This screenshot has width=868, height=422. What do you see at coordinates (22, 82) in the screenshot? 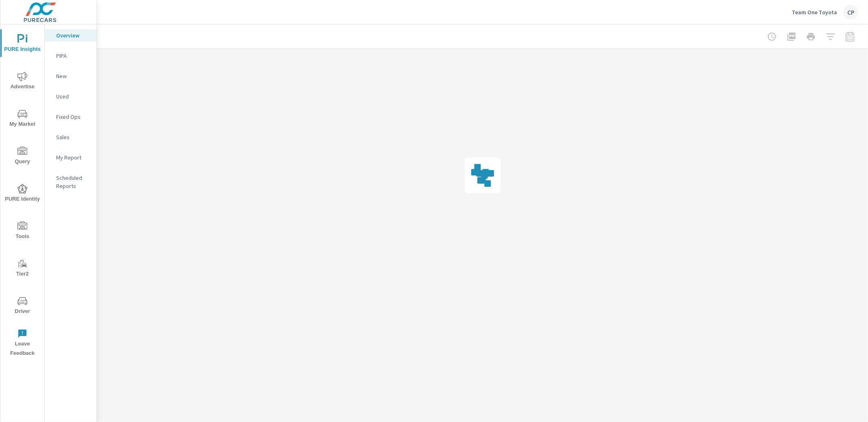
I see `span: Advertise` at bounding box center [22, 82].